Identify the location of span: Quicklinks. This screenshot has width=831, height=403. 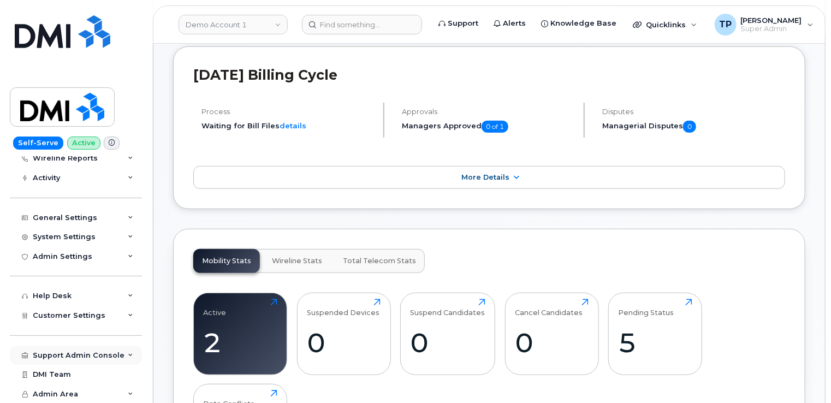
(666, 25).